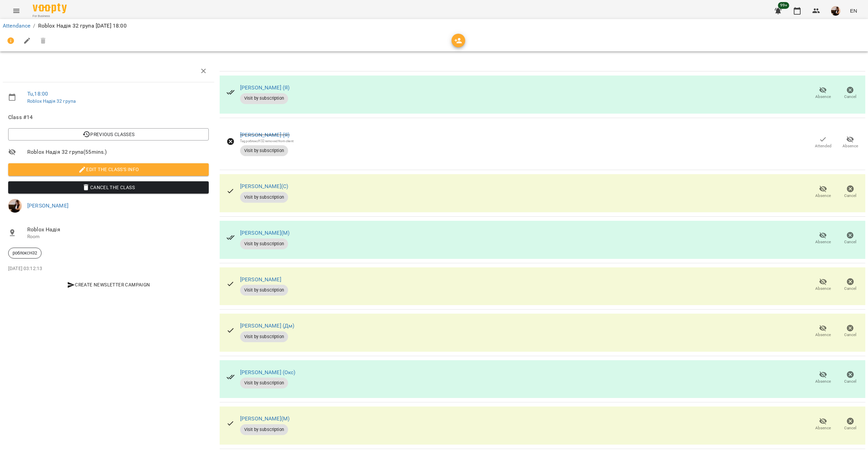  Describe the element at coordinates (823, 146) in the screenshot. I see `span: Attended` at that location.